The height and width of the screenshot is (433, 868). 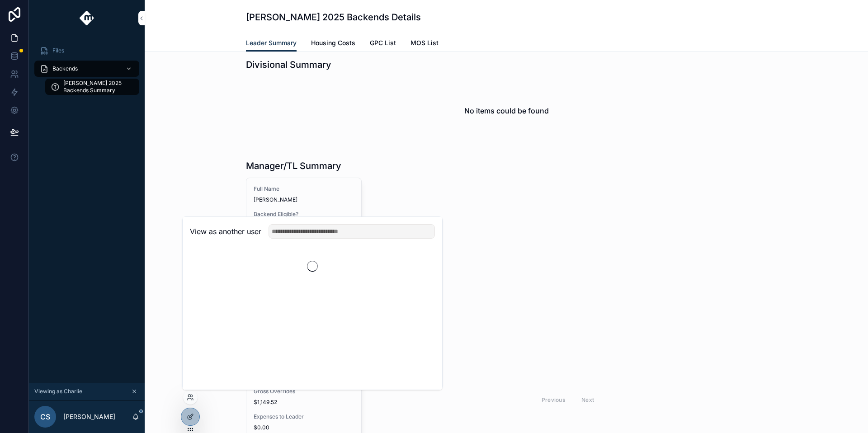 I want to click on span: Files, so click(x=58, y=51).